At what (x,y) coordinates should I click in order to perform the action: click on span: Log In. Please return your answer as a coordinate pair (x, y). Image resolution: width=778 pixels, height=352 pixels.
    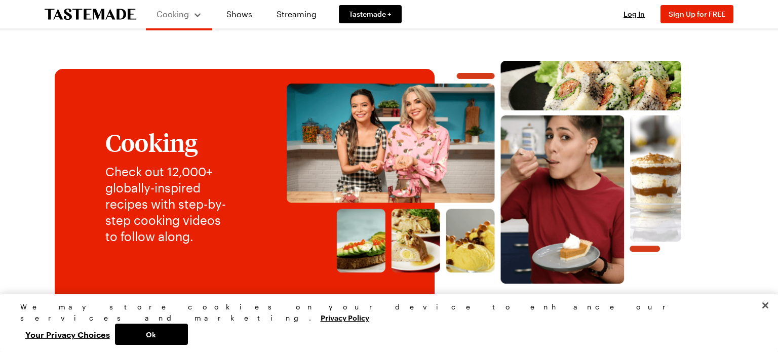
    Looking at the image, I should click on (634, 14).